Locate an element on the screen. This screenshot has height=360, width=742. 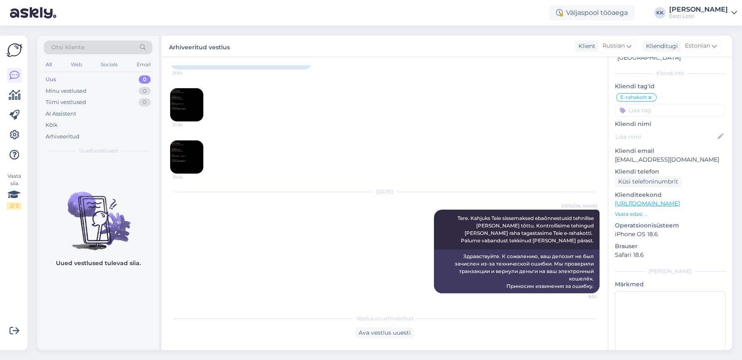
p: Kliendi nimi is located at coordinates (670, 124).